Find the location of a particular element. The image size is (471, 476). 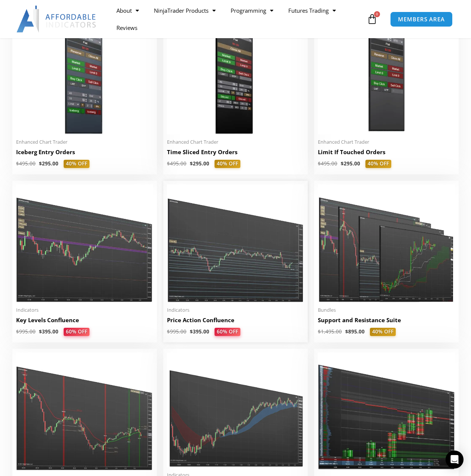

img: Price Action Confluence 2 is located at coordinates (236, 243).